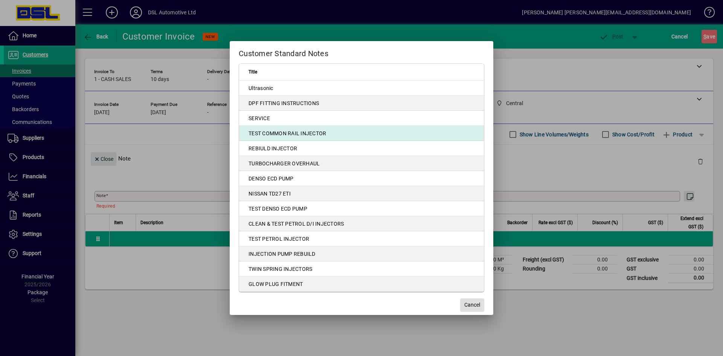  I want to click on td: TEST COMMON RAIL INJECTOR, so click(361, 133).